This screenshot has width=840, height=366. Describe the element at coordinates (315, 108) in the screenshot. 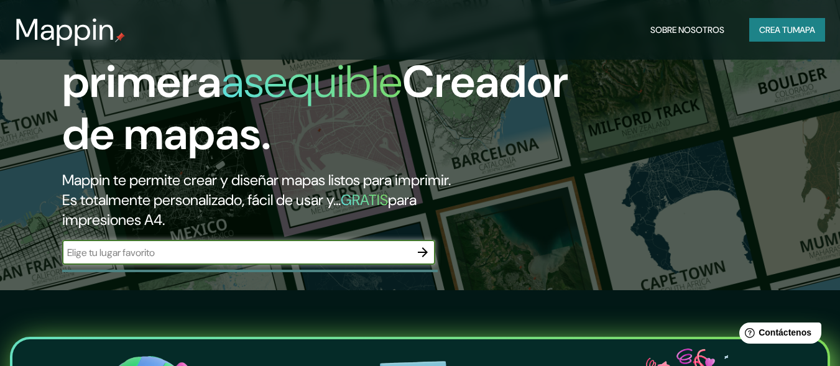

I see `font: Creador de mapas.` at that location.